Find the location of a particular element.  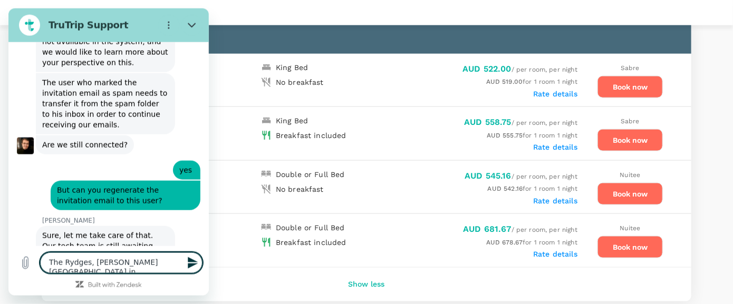

h6: Executive Room is located at coordinates (366, 37).